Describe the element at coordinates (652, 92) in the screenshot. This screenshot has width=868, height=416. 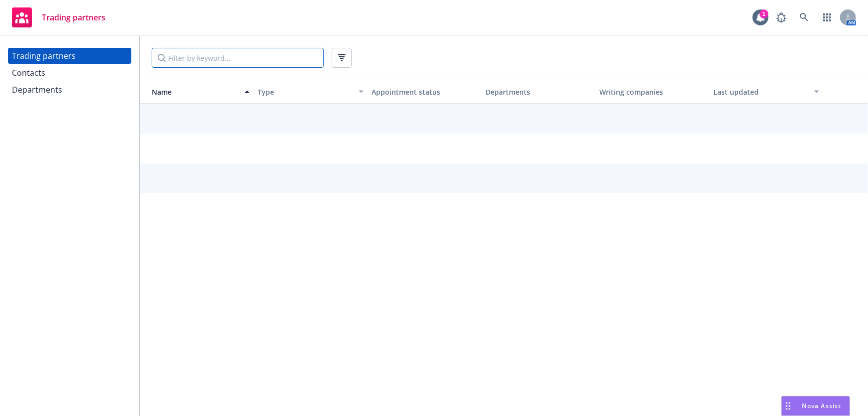
I see `div: Writing companies` at that location.